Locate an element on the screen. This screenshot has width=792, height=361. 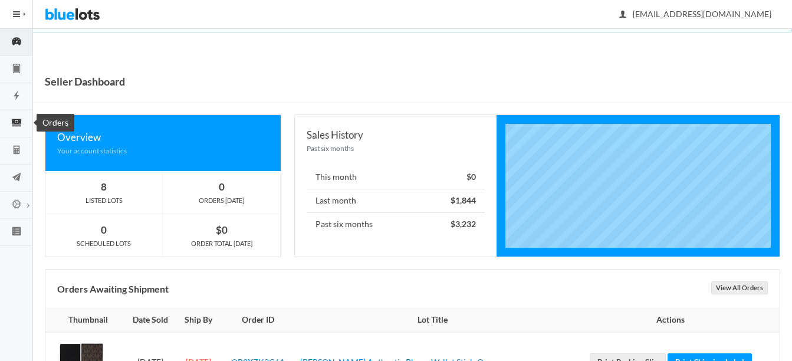
a: View All Orders is located at coordinates (740, 288).